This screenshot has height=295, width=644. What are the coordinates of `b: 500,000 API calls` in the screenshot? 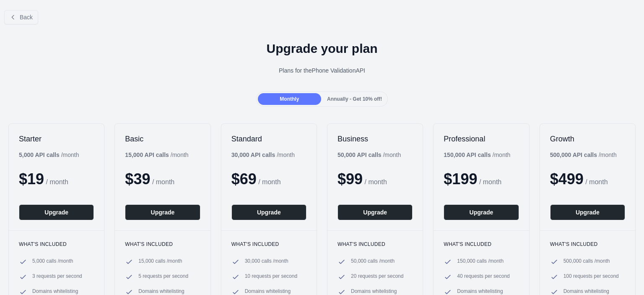 It's located at (573, 155).